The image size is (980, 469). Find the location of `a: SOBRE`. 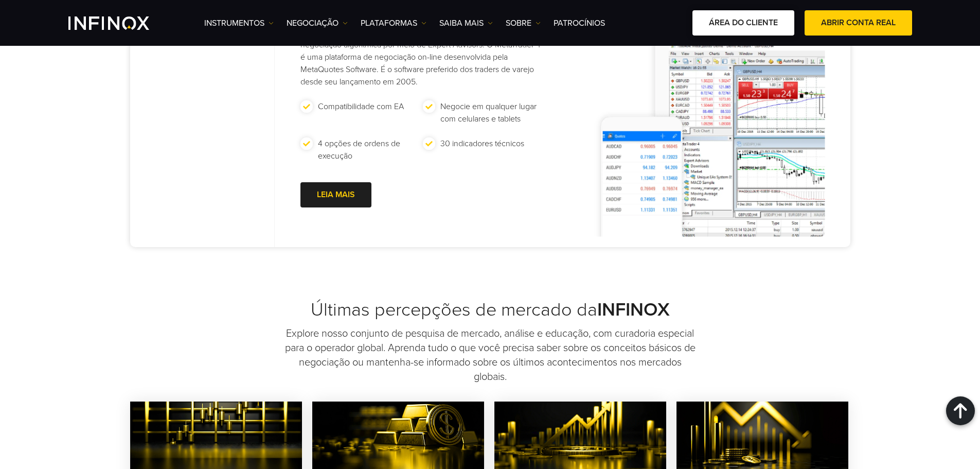

a: SOBRE is located at coordinates (524, 23).